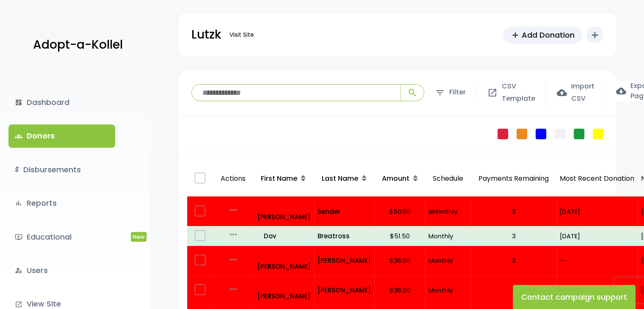 This screenshot has width=644, height=309. Describe the element at coordinates (76, 45) in the screenshot. I see `a: Adopt-a-Kollel` at that location.